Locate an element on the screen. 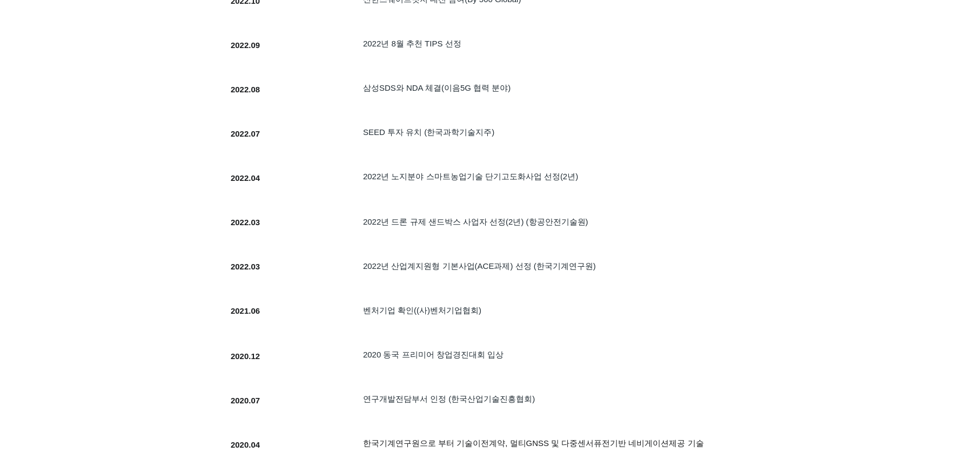  span: SEED 투자 유치 (한국과학기술지주) is located at coordinates (428, 132).